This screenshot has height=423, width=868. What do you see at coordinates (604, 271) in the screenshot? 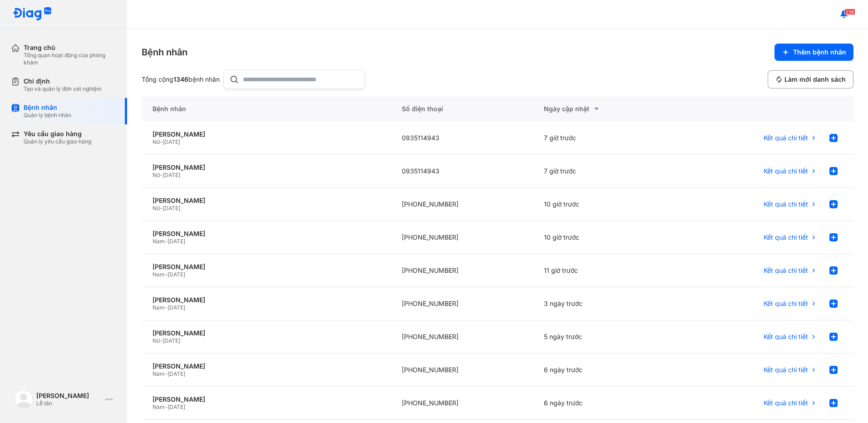
I see `div: 11 giờ trước` at bounding box center [604, 271].